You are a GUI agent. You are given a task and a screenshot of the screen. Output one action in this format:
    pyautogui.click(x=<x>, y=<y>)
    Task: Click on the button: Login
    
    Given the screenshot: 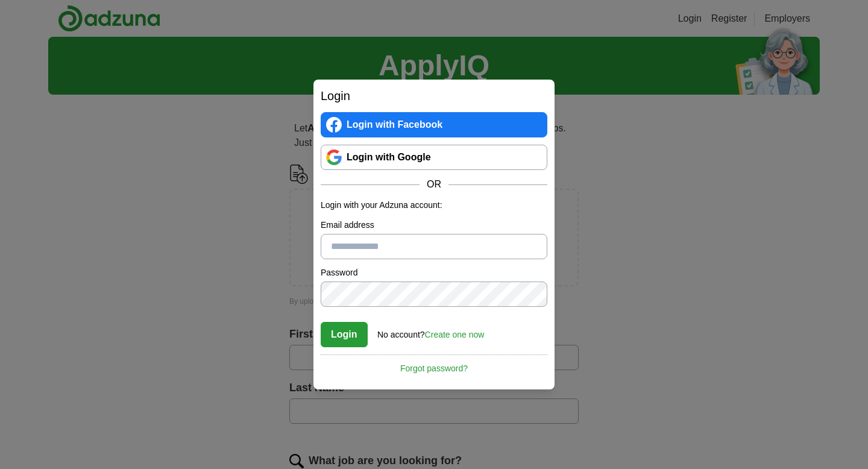 What is the action you would take?
    pyautogui.click(x=344, y=335)
    